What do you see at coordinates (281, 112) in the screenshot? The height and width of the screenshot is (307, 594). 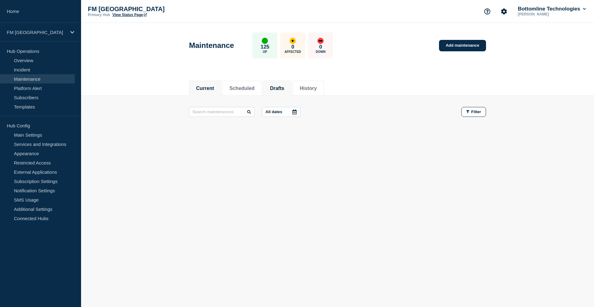 I see `button: All dates` at bounding box center [281, 112].